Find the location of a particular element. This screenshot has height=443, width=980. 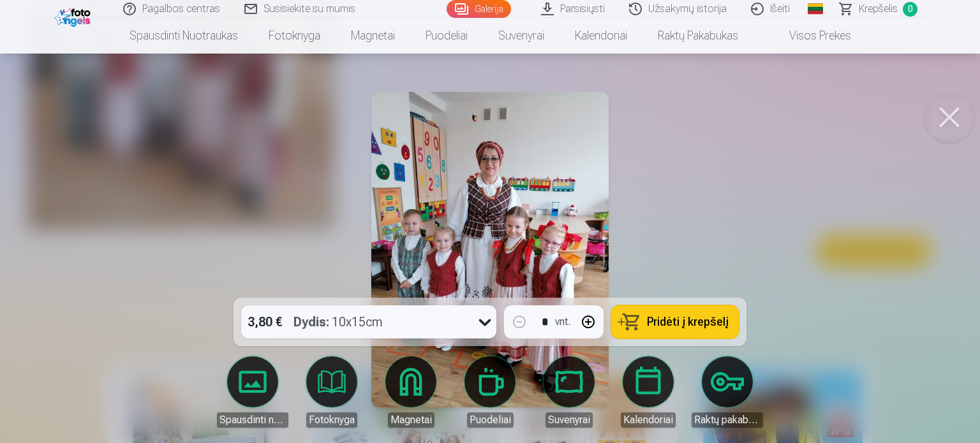

a: Visos prekės is located at coordinates (810, 36).